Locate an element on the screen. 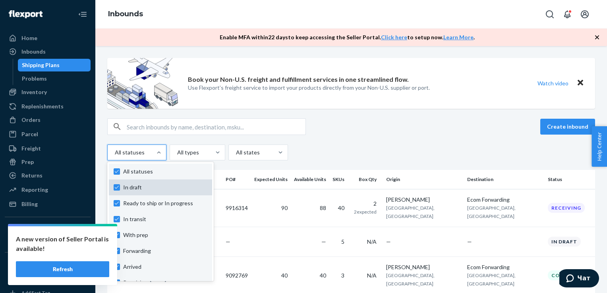 This screenshot has width=607, height=293. img: Flexport logo is located at coordinates (25, 14).